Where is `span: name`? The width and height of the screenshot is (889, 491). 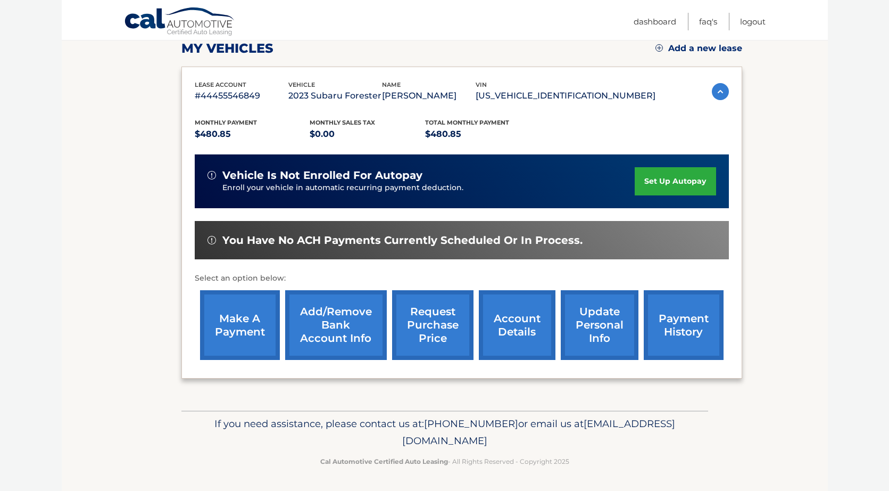
span: name is located at coordinates (391, 85).